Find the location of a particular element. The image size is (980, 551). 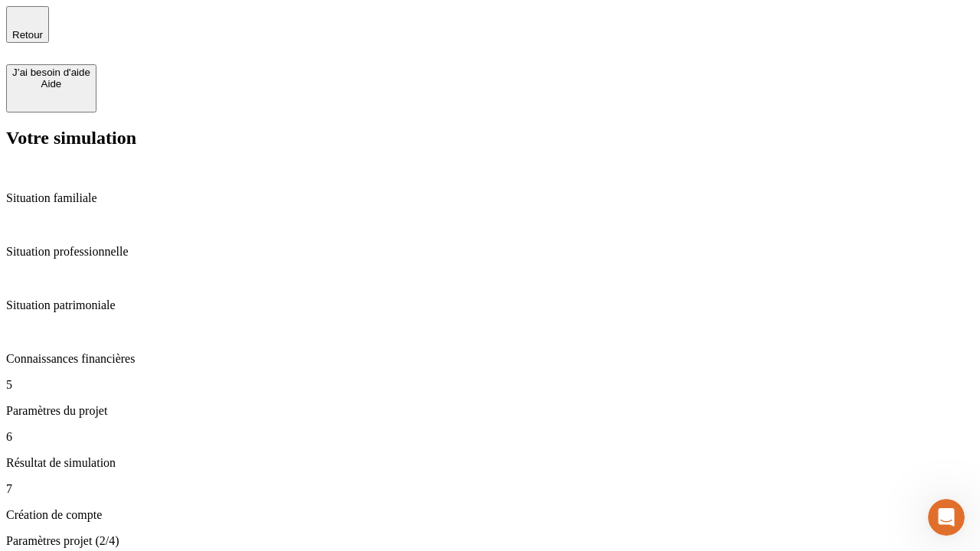

p: 7 is located at coordinates (490, 489).